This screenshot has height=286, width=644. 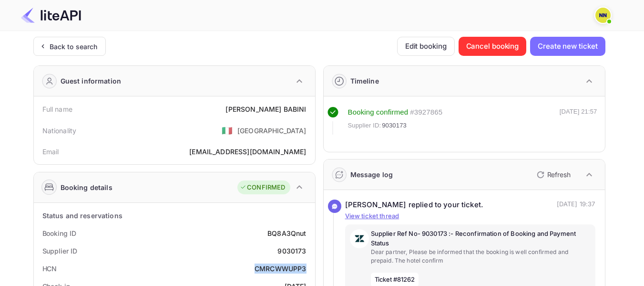 I want to click on p: View ticket thread, so click(x=470, y=216).